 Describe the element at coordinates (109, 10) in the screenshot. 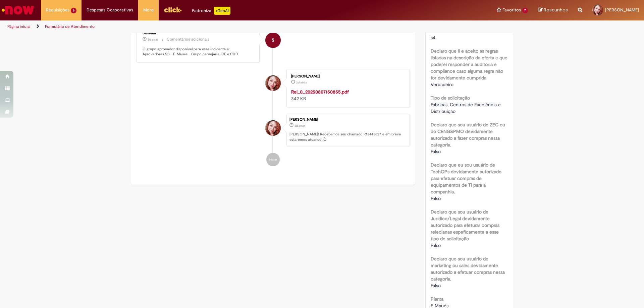

I see `span: Despesas Corporativas` at that location.